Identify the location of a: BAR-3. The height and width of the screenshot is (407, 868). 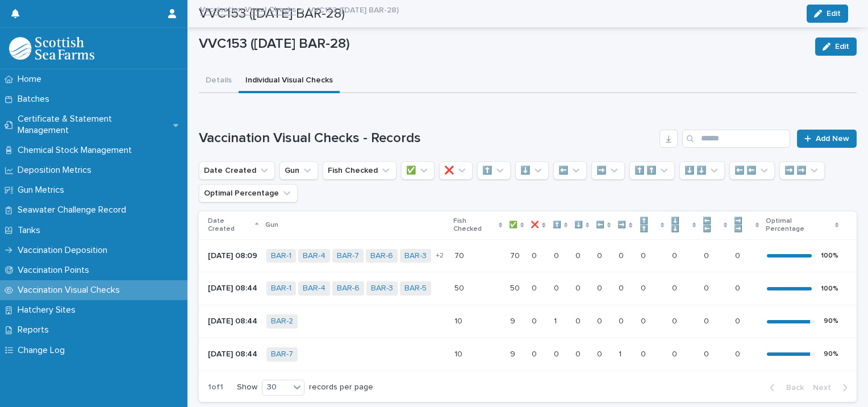
(415, 256).